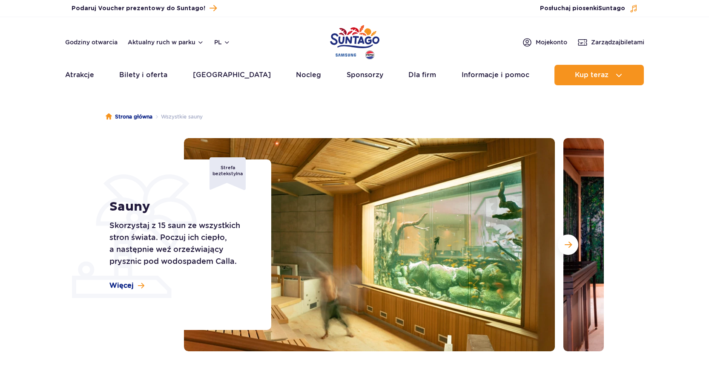 This screenshot has height=379, width=709. I want to click on h1: Sauny, so click(181, 207).